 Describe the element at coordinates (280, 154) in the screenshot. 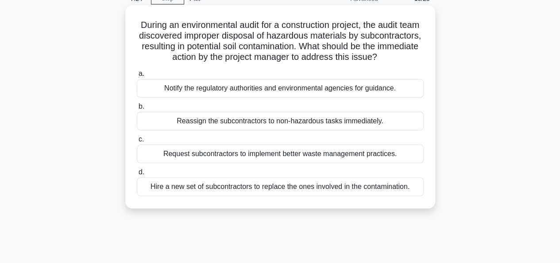

I see `div: Request subcontractors to implement better waste management practices.` at that location.